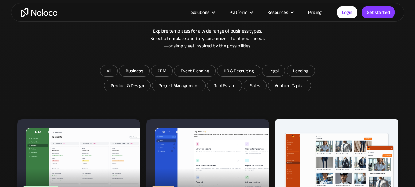 The image size is (415, 187). I want to click on form: Email Form, so click(208, 79).